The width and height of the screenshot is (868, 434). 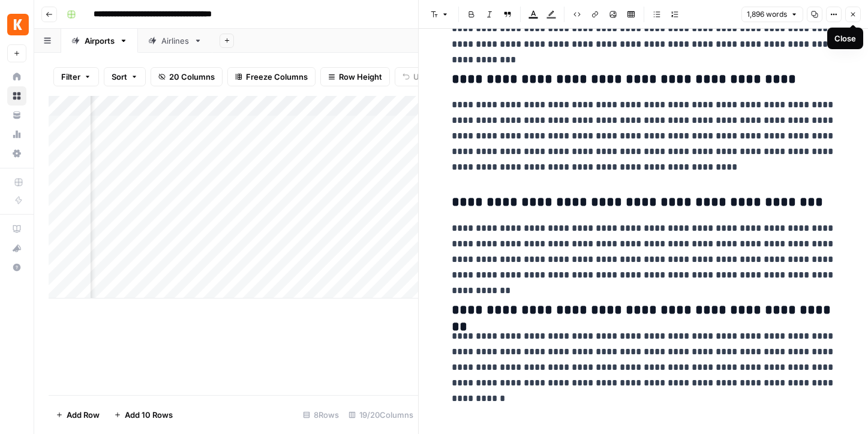 What do you see at coordinates (143, 415) in the screenshot?
I see `button: Add 10 Rows` at bounding box center [143, 415].